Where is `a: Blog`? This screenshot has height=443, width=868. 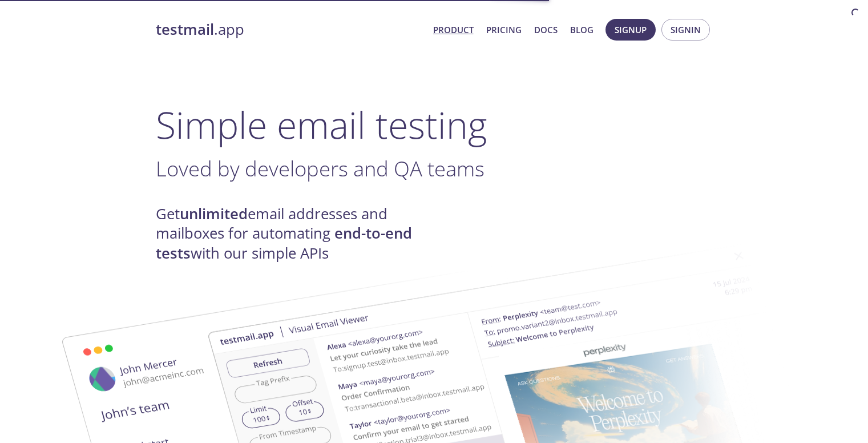 a: Blog is located at coordinates (582, 30).